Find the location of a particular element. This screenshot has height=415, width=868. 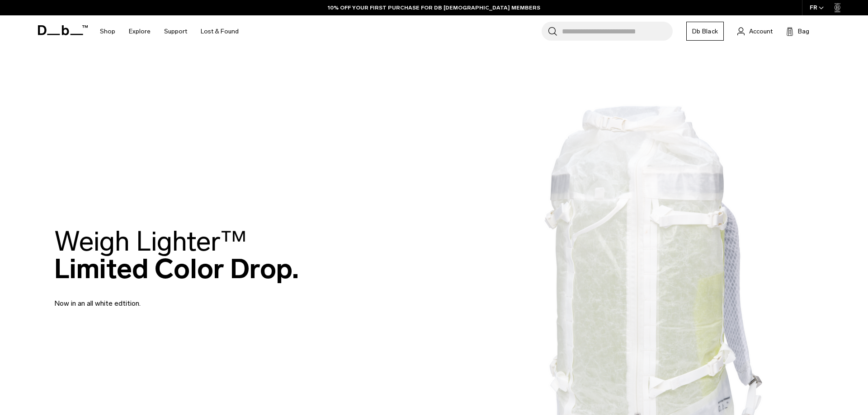

h2: Limited Color Drop. is located at coordinates (176, 255).